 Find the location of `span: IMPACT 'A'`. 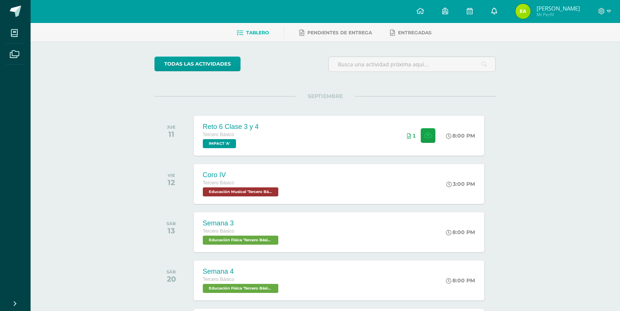

span: IMPACT 'A' is located at coordinates (219, 144).